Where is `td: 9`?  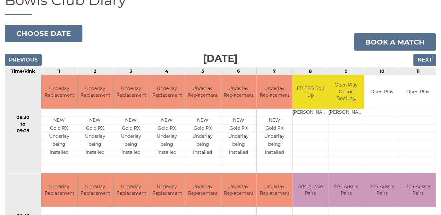 td: 9 is located at coordinates (346, 71).